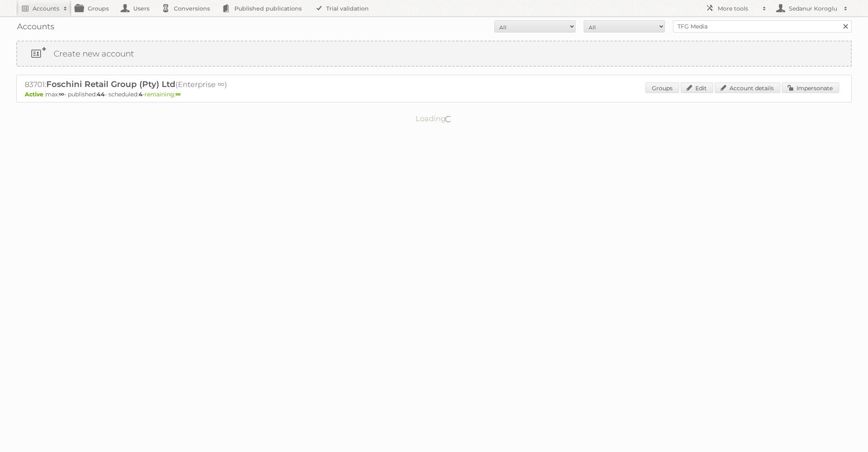 The image size is (868, 452). What do you see at coordinates (810, 88) in the screenshot?
I see `a: Impersonate` at bounding box center [810, 88].